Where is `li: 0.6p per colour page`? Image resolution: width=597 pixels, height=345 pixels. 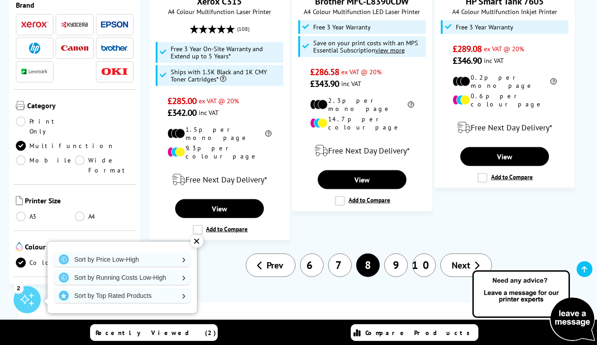
li: 0.6p per colour page is located at coordinates (504, 100).